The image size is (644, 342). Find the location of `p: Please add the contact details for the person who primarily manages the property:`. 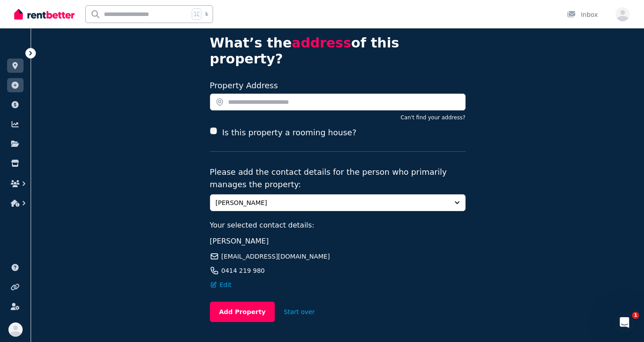

p: Please add the contact details for the person who primarily manages the property: is located at coordinates (338, 178).